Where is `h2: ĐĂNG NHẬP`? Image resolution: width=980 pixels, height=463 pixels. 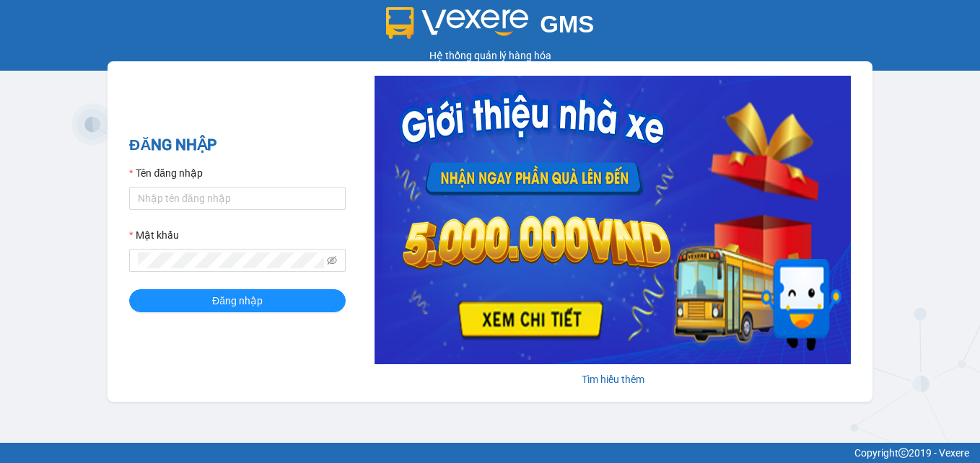 h2: ĐĂNG NHẬP is located at coordinates (238, 145).